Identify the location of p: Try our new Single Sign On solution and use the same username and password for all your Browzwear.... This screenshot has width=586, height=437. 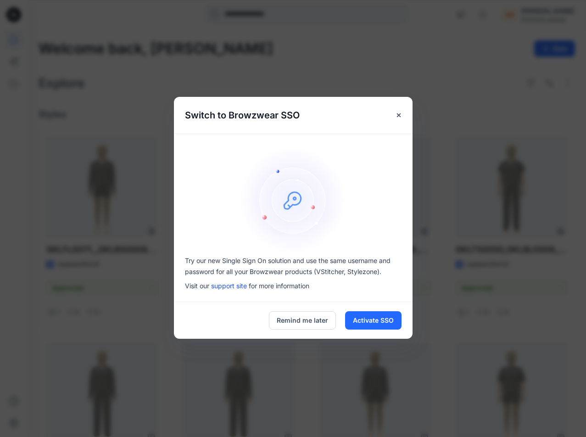
(293, 266).